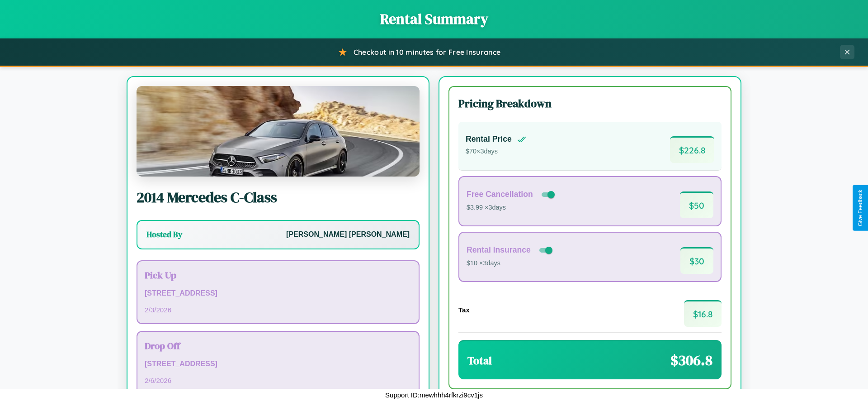 This screenshot has width=868, height=416. What do you see at coordinates (480, 360) in the screenshot?
I see `h3: Total` at bounding box center [480, 360].